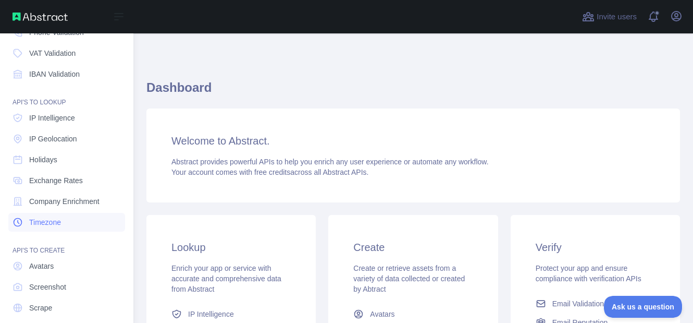 Image resolution: width=693 pixels, height=323 pixels. What do you see at coordinates (617, 17) in the screenshot?
I see `span: Invite users` at bounding box center [617, 17].